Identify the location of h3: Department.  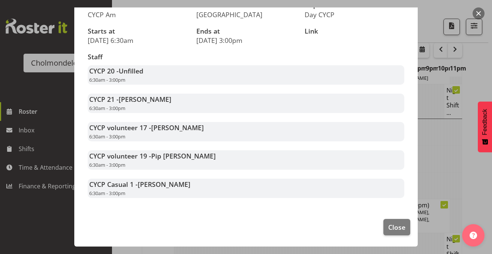
(355, 5).